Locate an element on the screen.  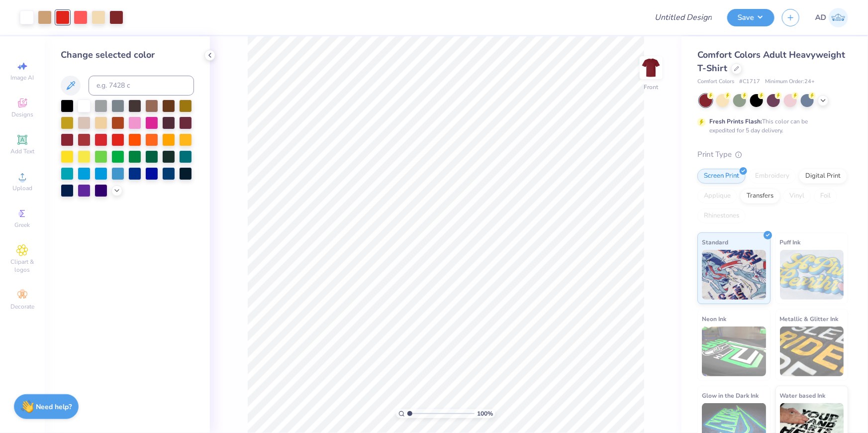
button: Save is located at coordinates (751, 17).